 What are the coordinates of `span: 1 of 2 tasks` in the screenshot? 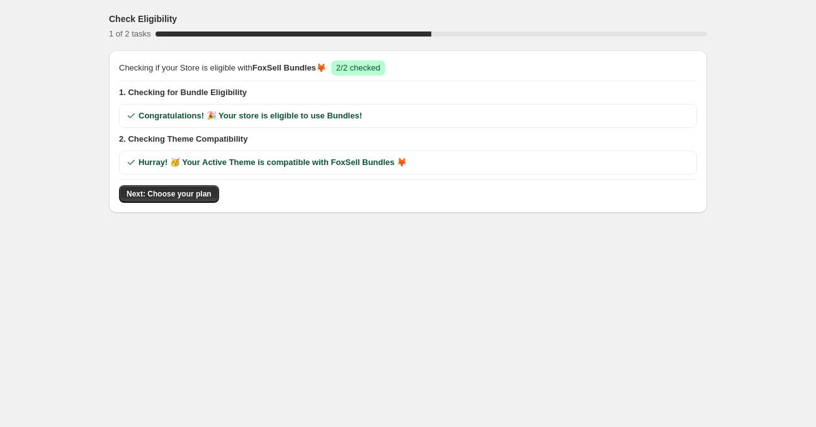 It's located at (130, 33).